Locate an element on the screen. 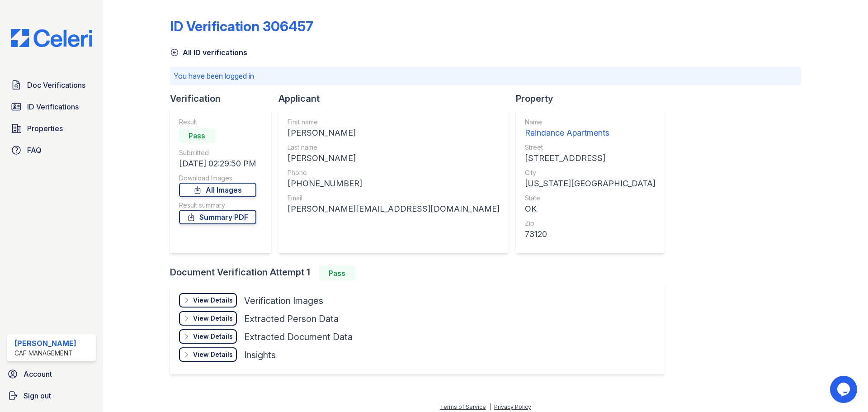 The height and width of the screenshot is (412, 868). div: CAF Management is located at coordinates (45, 353).